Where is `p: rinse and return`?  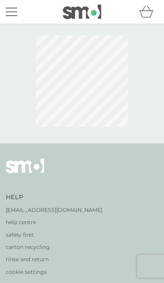
p: rinse and return is located at coordinates (54, 259).